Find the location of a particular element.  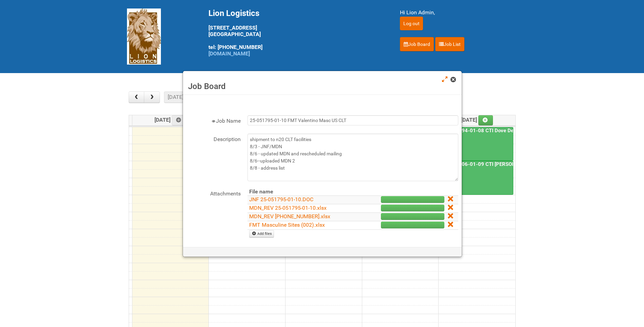

h3: Job Board is located at coordinates (323, 86).